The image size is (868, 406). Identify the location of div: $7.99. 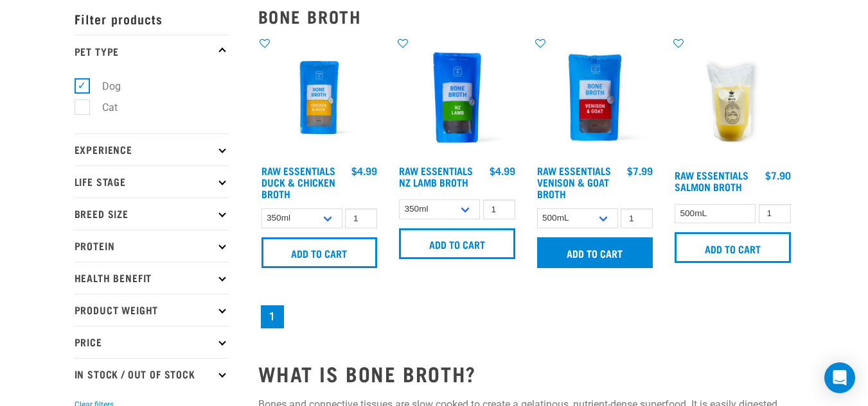
(640, 170).